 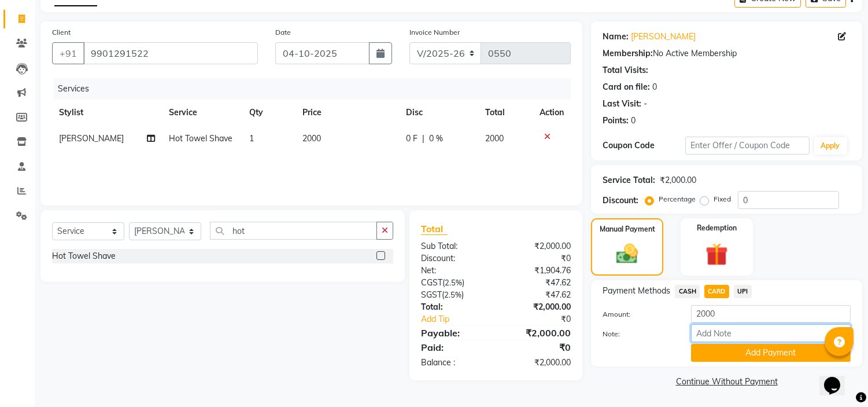 What do you see at coordinates (644, 145) in the screenshot?
I see `div: Coupon Code` at bounding box center [644, 145].